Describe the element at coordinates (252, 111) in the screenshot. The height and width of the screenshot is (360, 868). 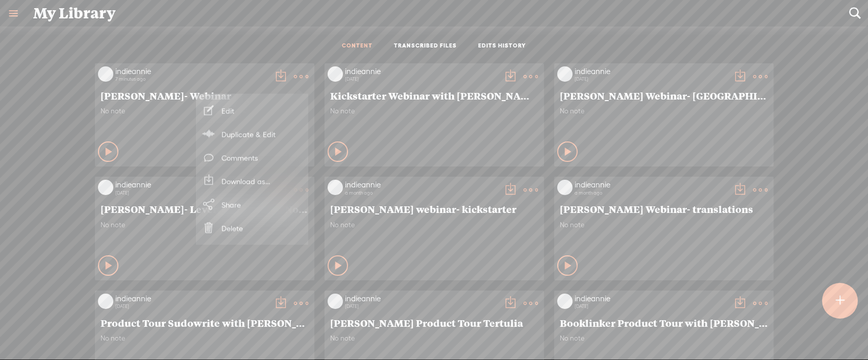
I see `a: Edit` at that location.